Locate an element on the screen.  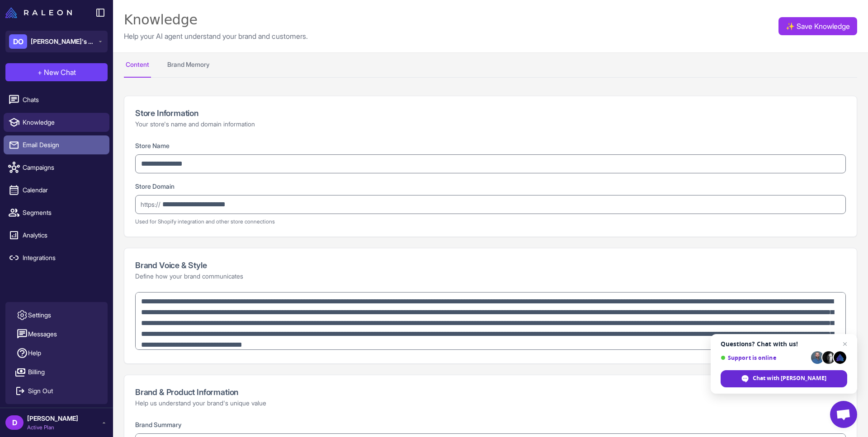
span: Knowledge is located at coordinates (63, 122).